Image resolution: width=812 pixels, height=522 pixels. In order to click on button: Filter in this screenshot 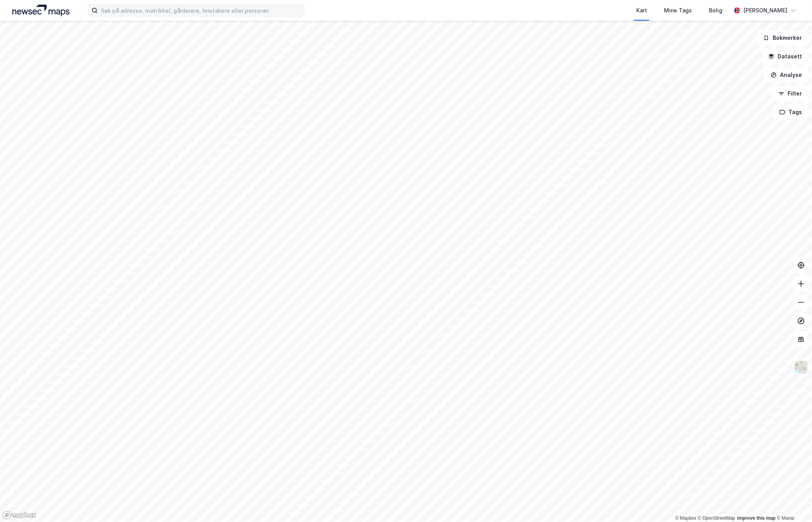, I will do `click(790, 94)`.